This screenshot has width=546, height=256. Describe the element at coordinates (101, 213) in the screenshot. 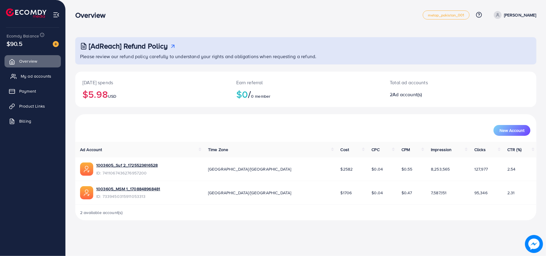

I see `span: 2 available account(s)` at that location.